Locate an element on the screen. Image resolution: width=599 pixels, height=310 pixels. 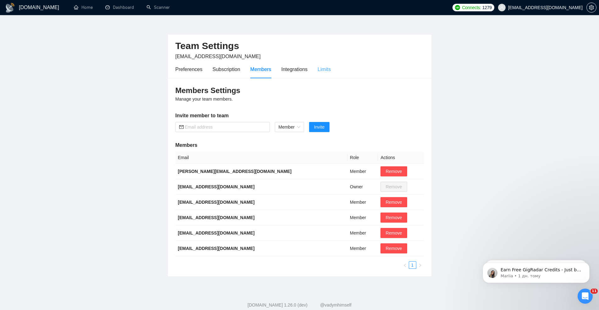
h3: Members Settings is located at coordinates (300, 91).